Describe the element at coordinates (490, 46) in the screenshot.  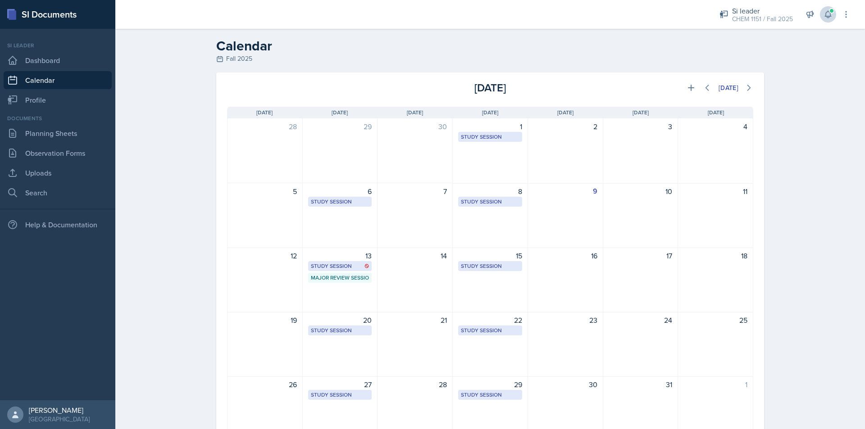
I see `h2: Calendar` at that location.